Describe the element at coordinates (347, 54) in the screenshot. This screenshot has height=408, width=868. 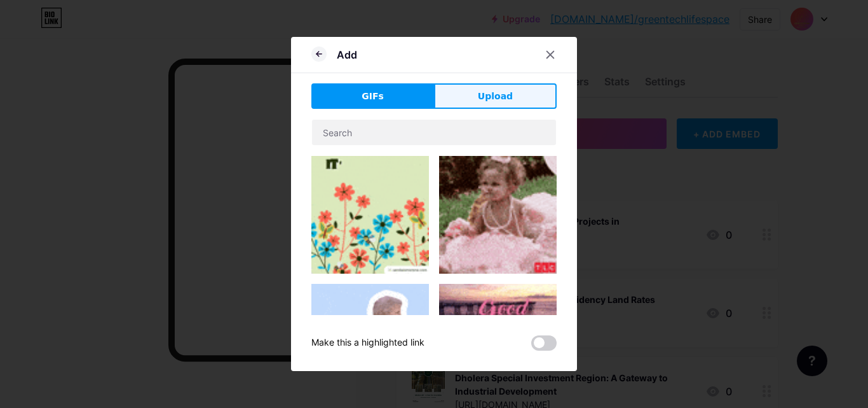
I see `div: Add` at that location.